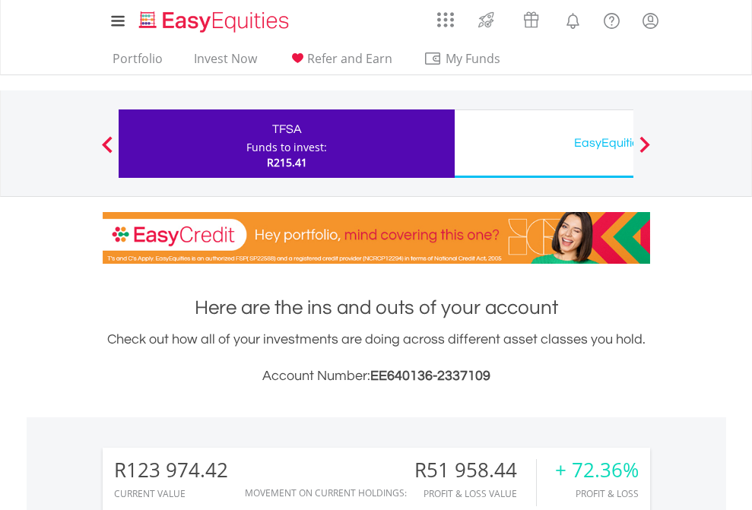  Describe the element at coordinates (573, 19) in the screenshot. I see `a: Notifications` at that location.